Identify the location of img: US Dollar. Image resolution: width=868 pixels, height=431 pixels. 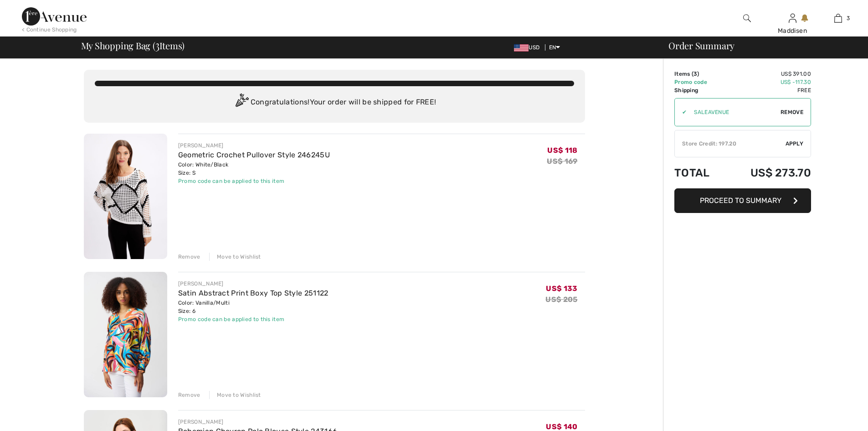
(521, 48).